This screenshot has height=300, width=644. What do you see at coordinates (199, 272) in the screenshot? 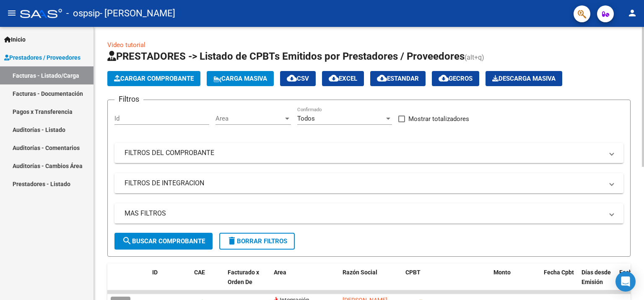
I see `span: CAE` at bounding box center [199, 272].